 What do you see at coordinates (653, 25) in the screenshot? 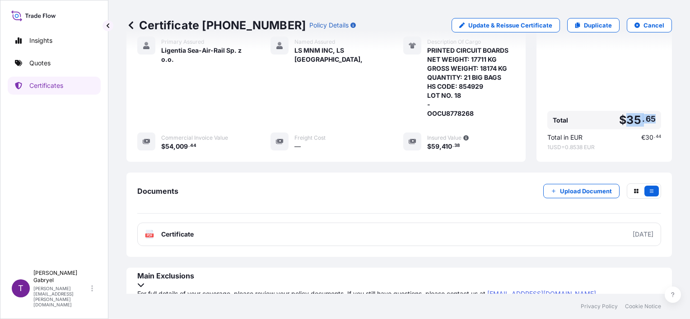
I see `p: Cancel` at bounding box center [653, 25].